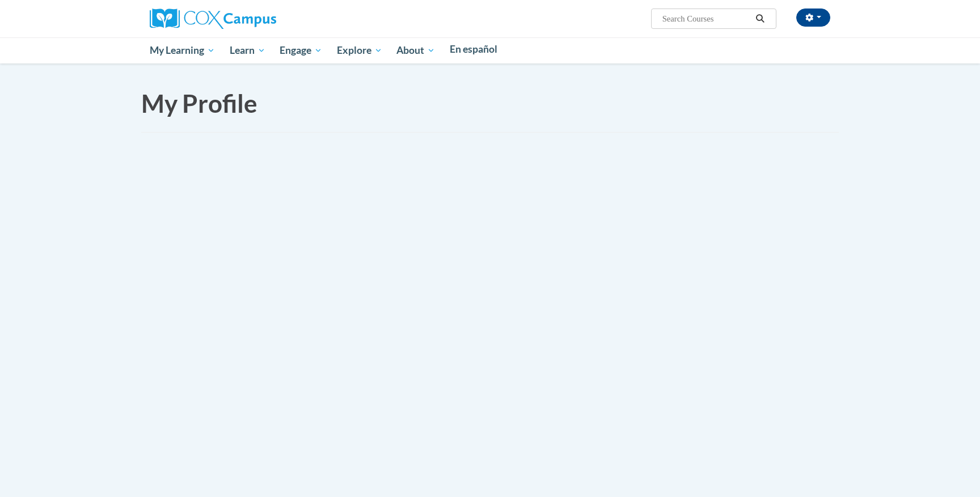  I want to click on a: About, so click(417, 51).